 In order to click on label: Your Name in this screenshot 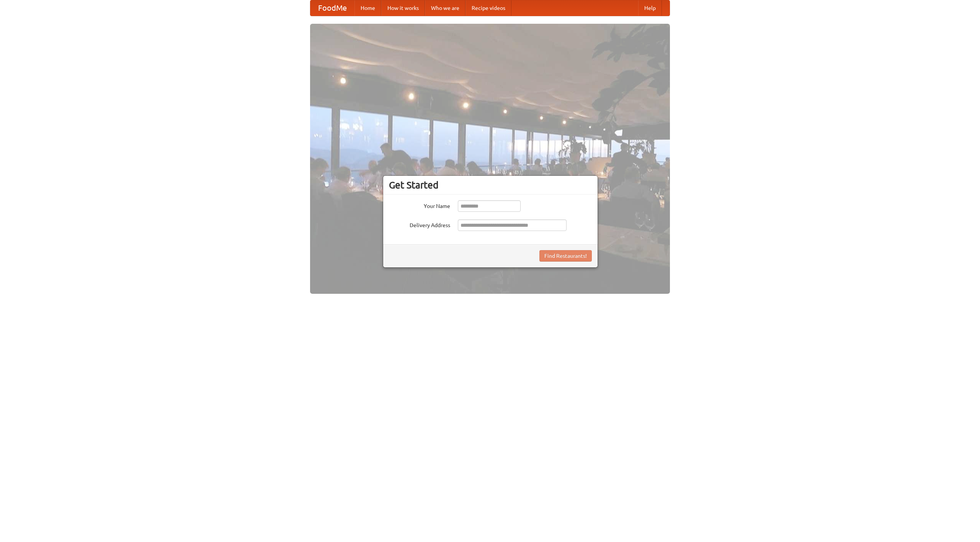, I will do `click(419, 205)`.